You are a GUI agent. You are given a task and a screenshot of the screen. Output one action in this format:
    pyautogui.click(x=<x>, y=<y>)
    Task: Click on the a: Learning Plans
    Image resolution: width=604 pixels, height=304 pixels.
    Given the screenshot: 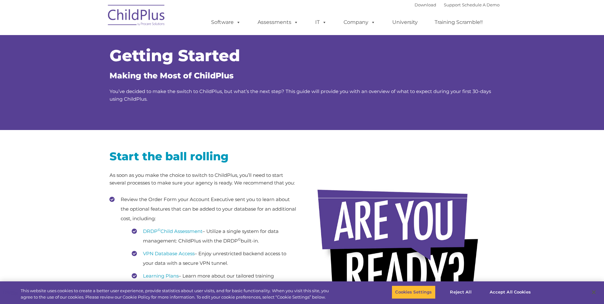 What is the action you would take?
    pyautogui.click(x=161, y=275)
    